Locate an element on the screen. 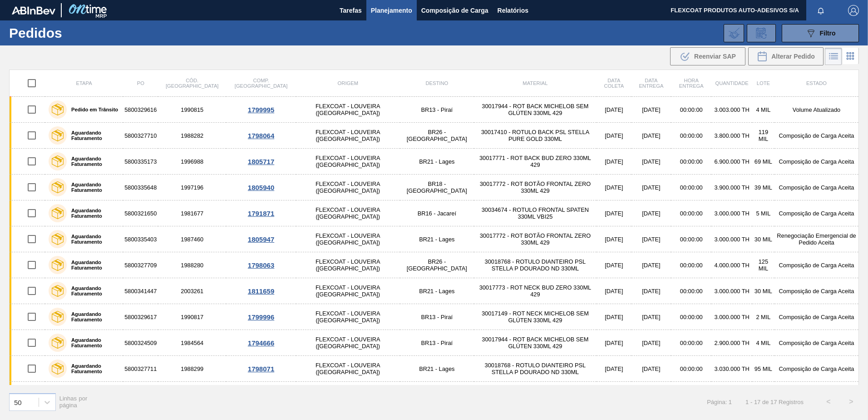 This screenshot has width=868, height=420. div: Reenviar SAP is located at coordinates (708, 56).